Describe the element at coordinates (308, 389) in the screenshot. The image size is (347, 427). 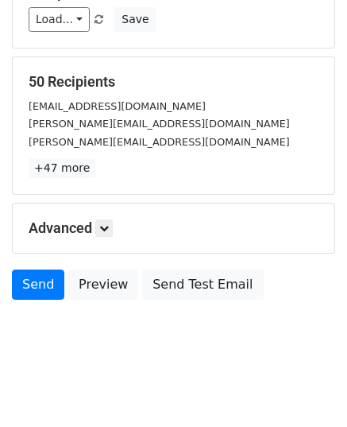
I see `div: Chat Widget` at that location.